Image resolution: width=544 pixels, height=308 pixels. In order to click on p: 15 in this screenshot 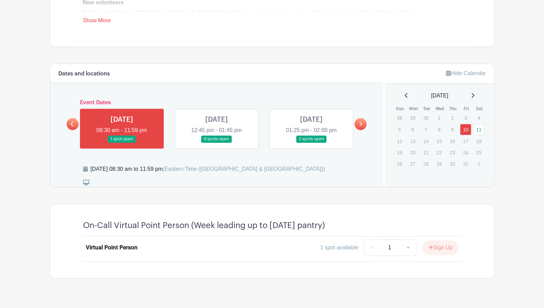, I will do `click(439, 141)`.